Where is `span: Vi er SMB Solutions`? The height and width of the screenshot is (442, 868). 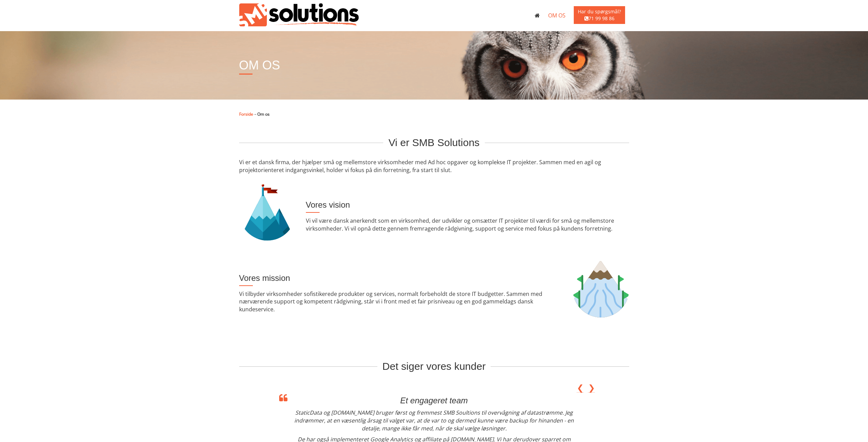
span: Vi er SMB Solutions is located at coordinates (434, 142).